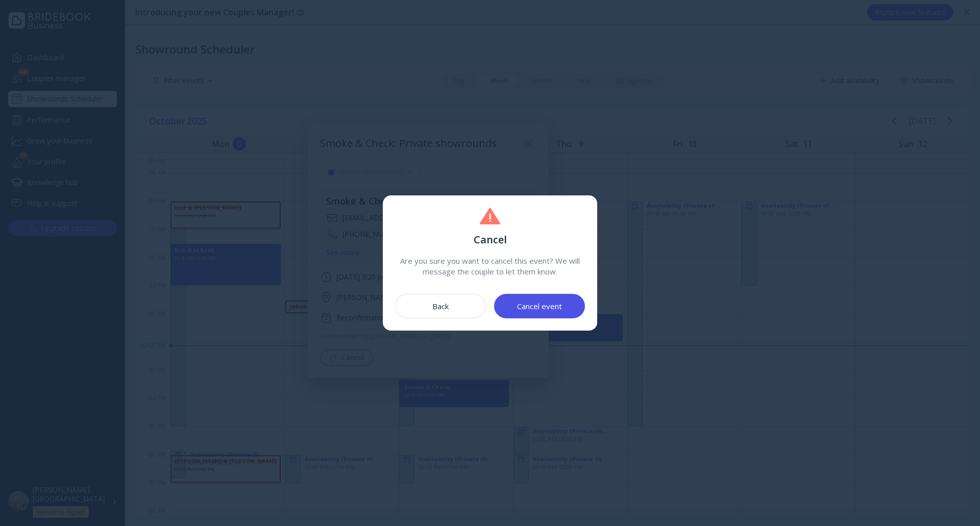  What do you see at coordinates (490, 240) in the screenshot?
I see `div: Cancel` at bounding box center [490, 240].